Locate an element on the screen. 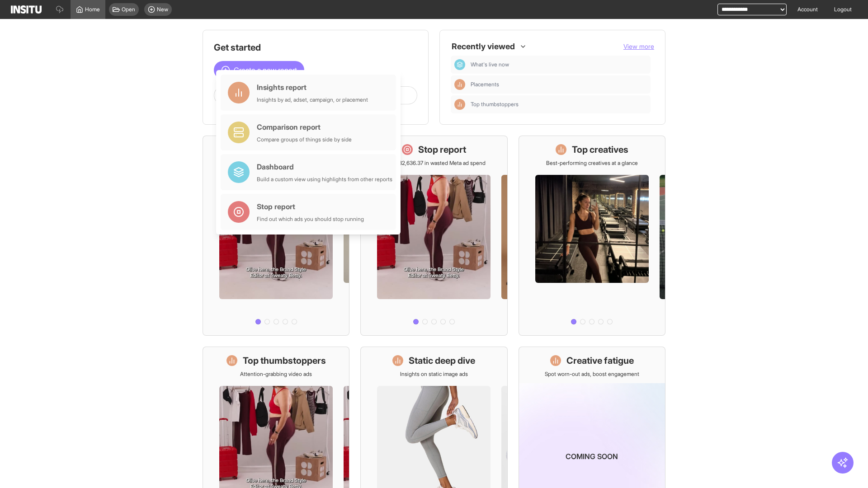 Image resolution: width=868 pixels, height=488 pixels. a: Stop reportSave £32,636.37 in wasted Meta ad spend is located at coordinates (434, 235).